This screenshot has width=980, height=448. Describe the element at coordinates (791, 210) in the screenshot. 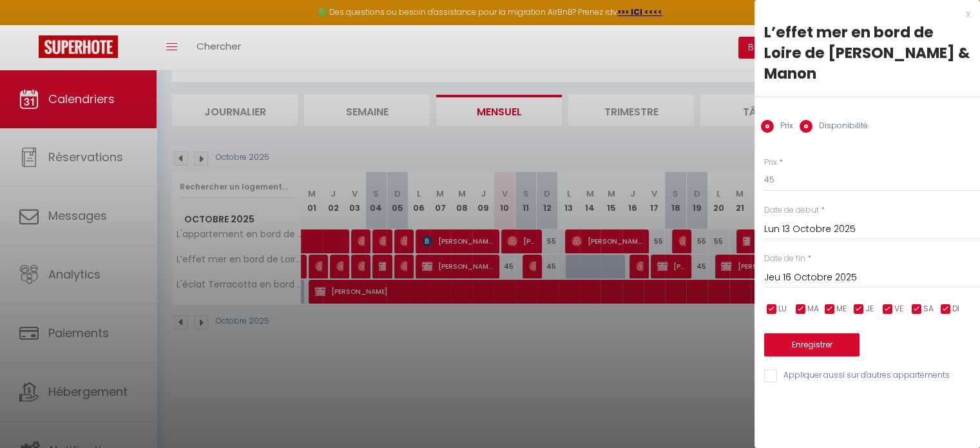

I see `label: Date de début` at that location.